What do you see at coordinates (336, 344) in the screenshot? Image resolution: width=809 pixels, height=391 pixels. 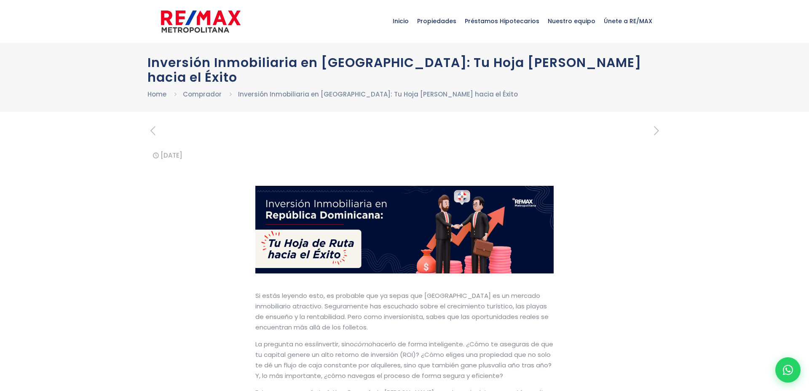 I see `span: invertir, sino` at bounding box center [336, 344].